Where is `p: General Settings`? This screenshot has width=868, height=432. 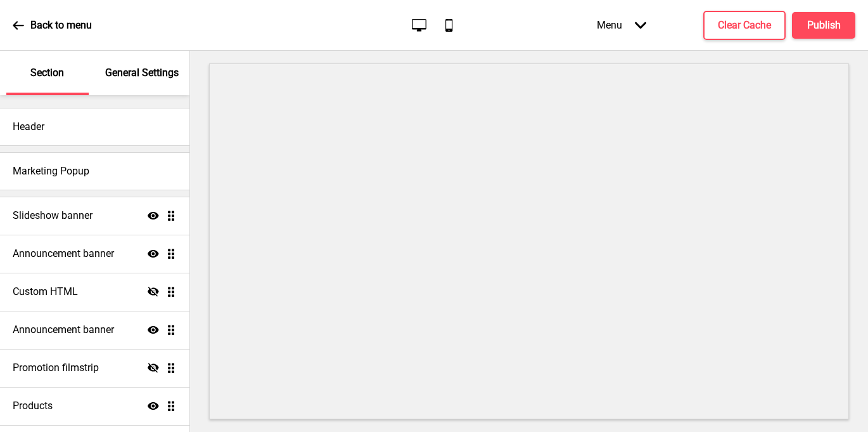
p: General Settings is located at coordinates (142, 73).